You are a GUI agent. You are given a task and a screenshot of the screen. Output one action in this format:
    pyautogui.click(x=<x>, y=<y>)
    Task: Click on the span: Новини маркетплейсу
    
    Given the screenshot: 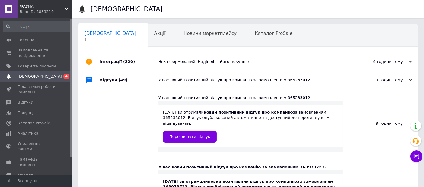 What is the action you would take?
    pyautogui.click(x=210, y=33)
    